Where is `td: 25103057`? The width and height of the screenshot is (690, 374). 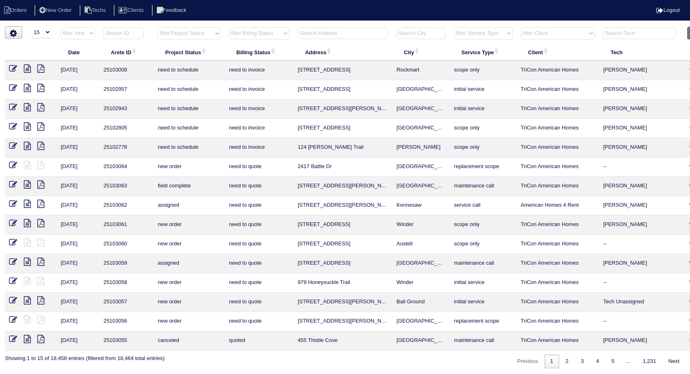 td: 25103057 is located at coordinates (126, 302).